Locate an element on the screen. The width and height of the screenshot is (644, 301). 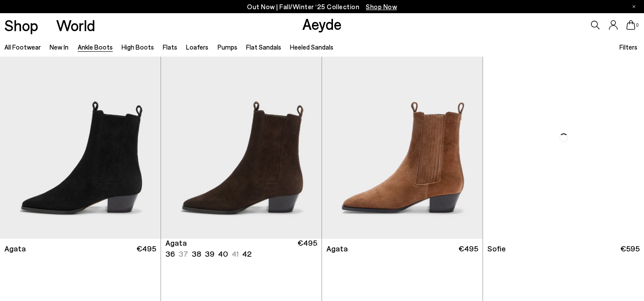
p: Out Now | Fall/Winter ‘25 Collection is located at coordinates (322, 6).